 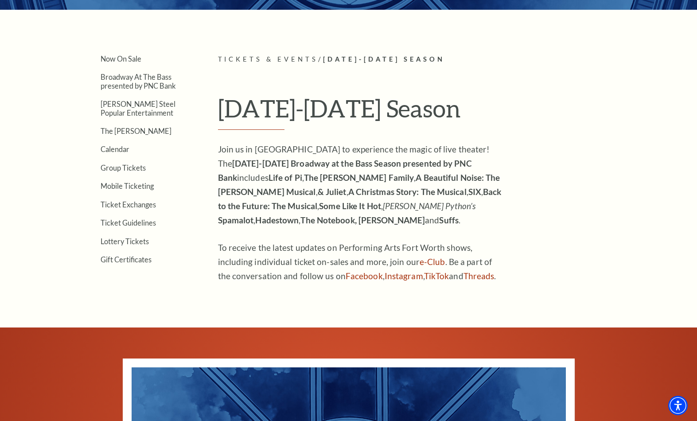 I want to click on a: Gift Certificates, so click(x=126, y=259).